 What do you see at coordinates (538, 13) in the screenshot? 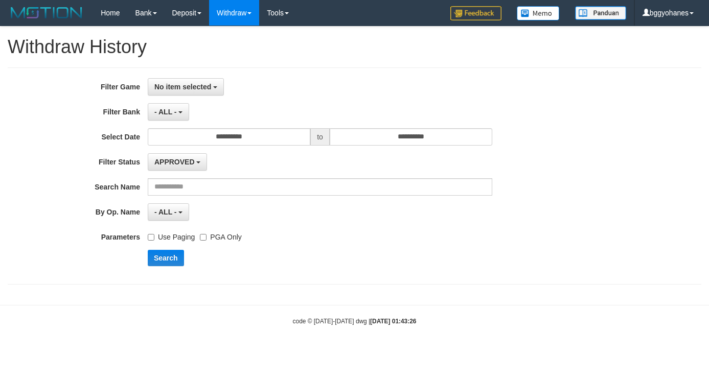
I see `img: Button%20Memo.svg` at bounding box center [538, 13].